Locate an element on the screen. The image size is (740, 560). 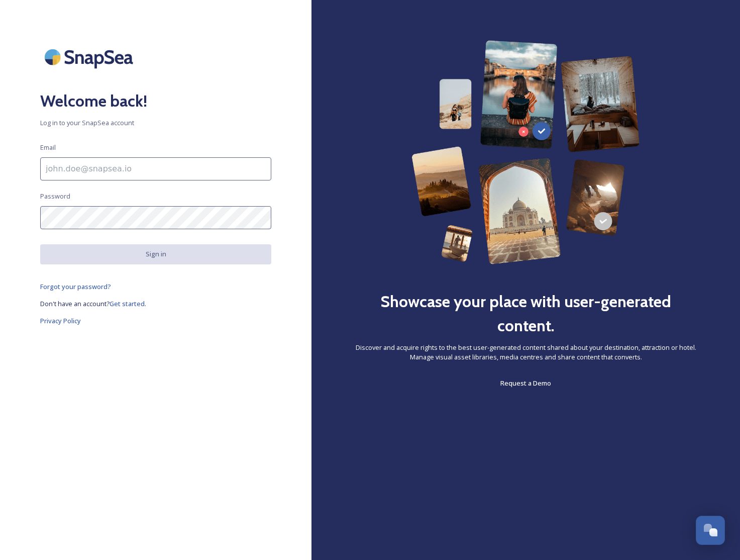
span: Request a Demo is located at coordinates (525, 383).